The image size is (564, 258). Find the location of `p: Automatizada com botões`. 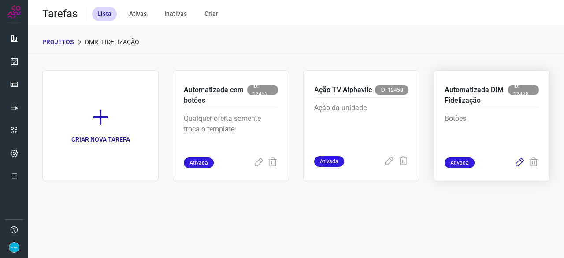

p: Automatizada com botões is located at coordinates (215, 95).